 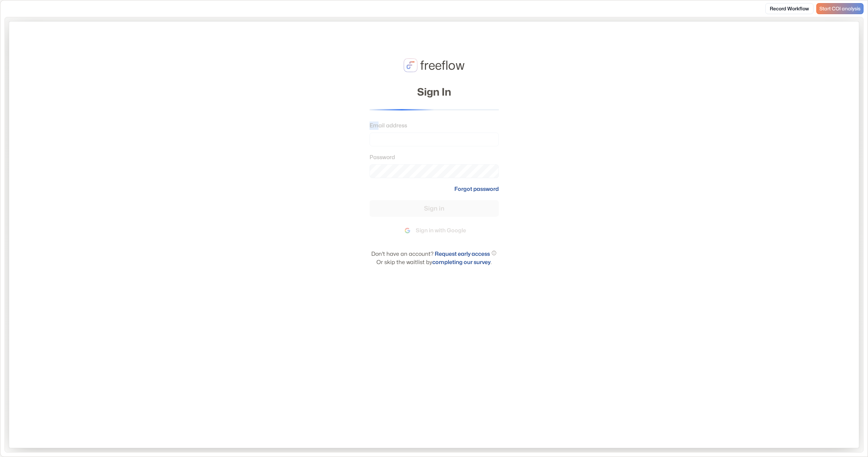 What do you see at coordinates (476, 189) in the screenshot?
I see `a: Forgot password` at bounding box center [476, 189].